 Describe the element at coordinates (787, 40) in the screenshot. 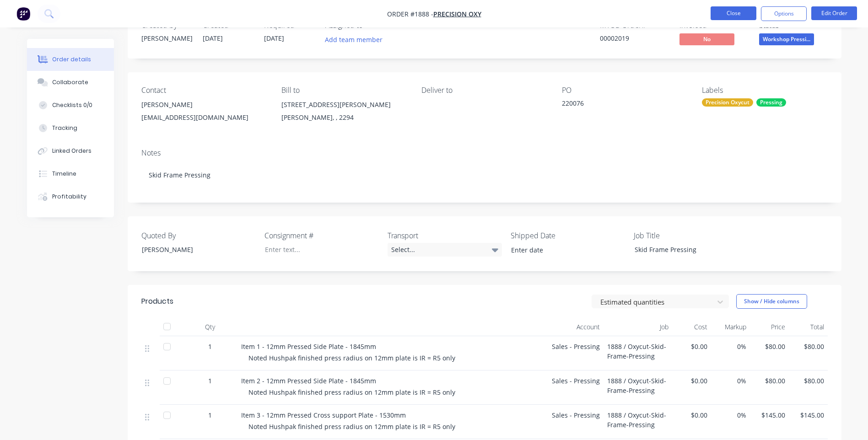

I see `button: Workshop Pressi...` at that location.